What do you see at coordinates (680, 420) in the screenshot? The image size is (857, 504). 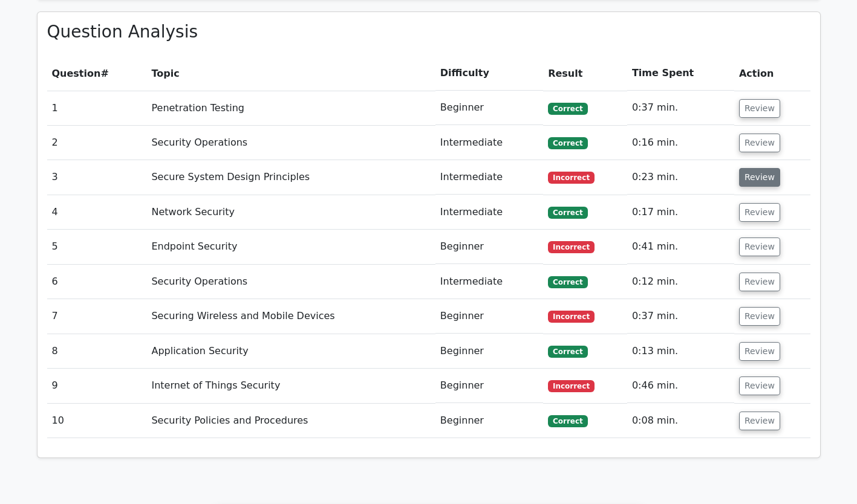 I see `td: 0:08 min.` at bounding box center [680, 420].